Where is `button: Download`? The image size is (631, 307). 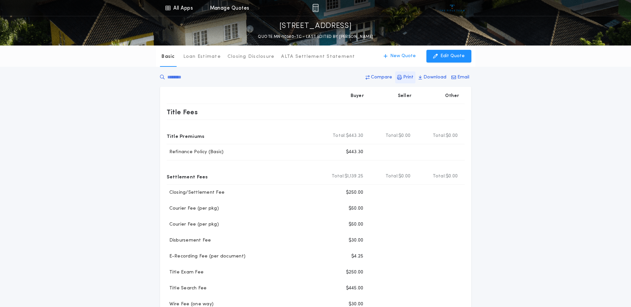
button: Download is located at coordinates (432, 77).